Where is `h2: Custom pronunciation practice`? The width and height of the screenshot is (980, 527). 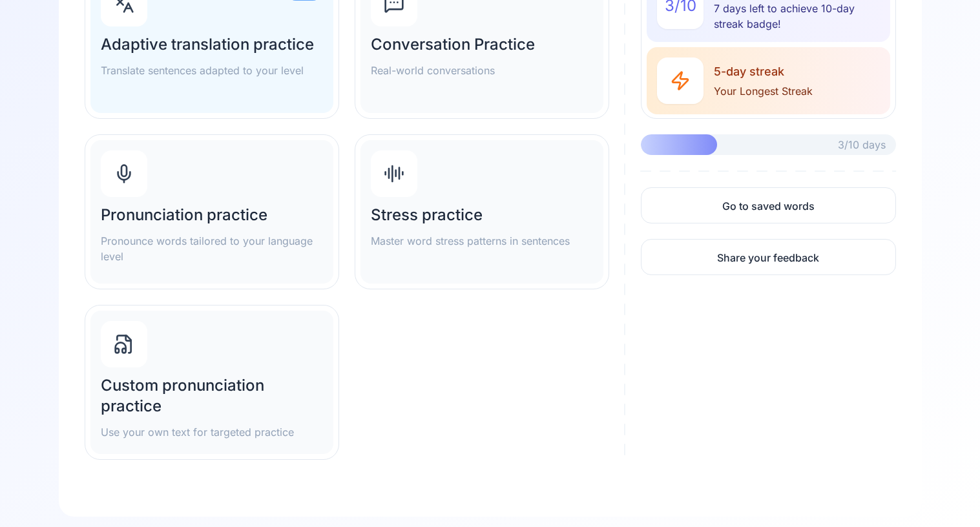 h2: Custom pronunciation practice is located at coordinates (212, 396).